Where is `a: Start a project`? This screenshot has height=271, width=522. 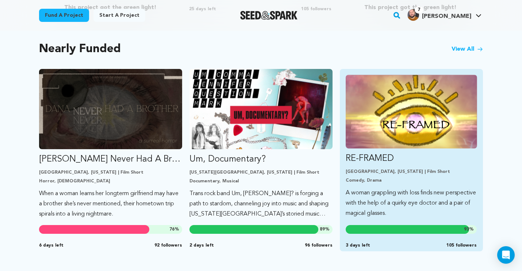 a: Start a project is located at coordinates (119, 15).